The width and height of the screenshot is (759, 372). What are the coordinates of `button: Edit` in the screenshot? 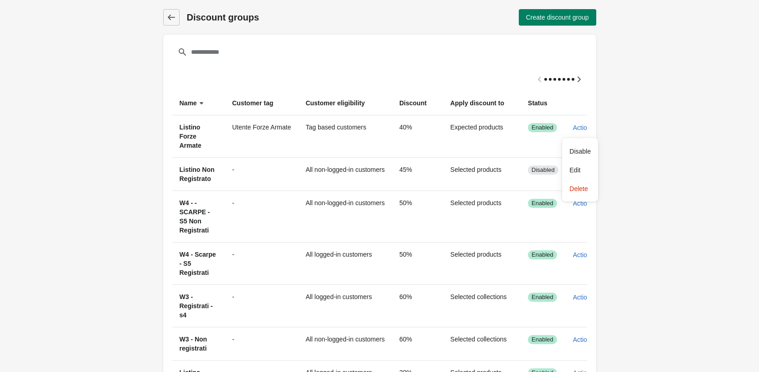 It's located at (580, 170).